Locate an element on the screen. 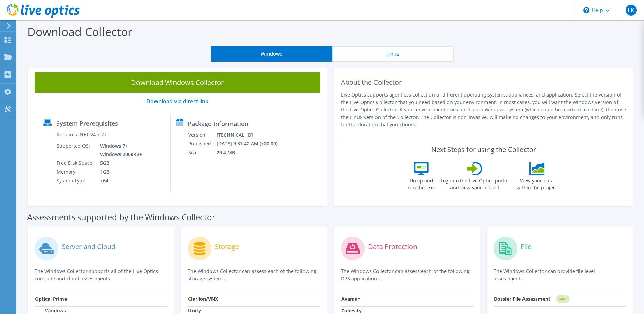 Image resolution: width=644 pixels, height=314 pixels. td: Memory: is located at coordinates (76, 172).